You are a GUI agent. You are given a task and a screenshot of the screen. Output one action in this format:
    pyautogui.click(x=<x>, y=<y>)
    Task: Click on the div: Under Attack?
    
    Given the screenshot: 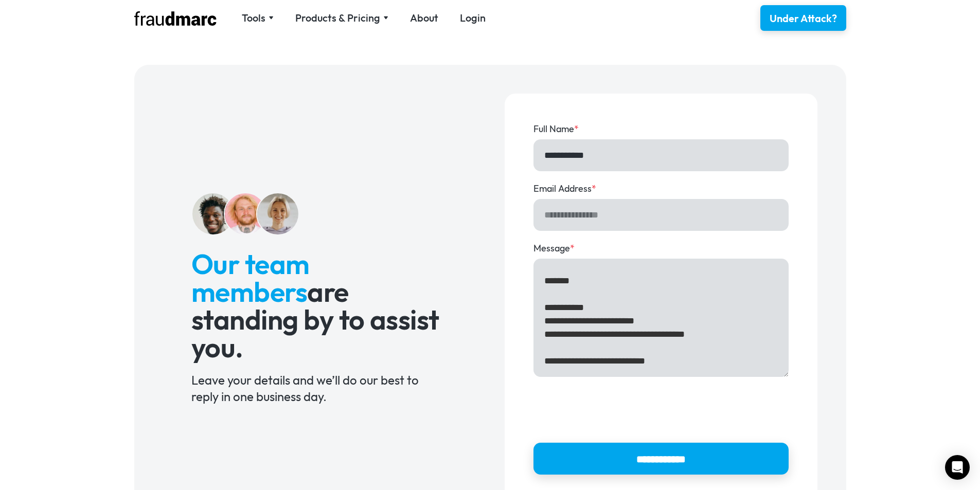 What is the action you would take?
    pyautogui.click(x=803, y=19)
    